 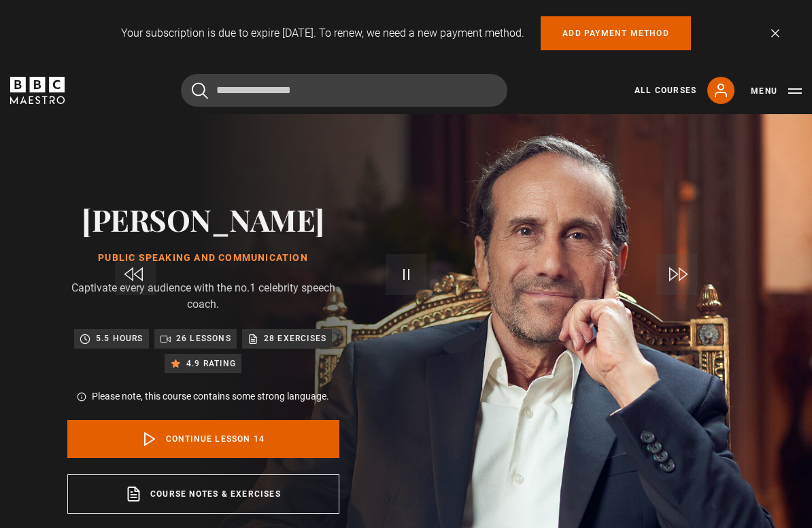 What do you see at coordinates (295, 339) in the screenshot?
I see `p: 28 exercises` at bounding box center [295, 339].